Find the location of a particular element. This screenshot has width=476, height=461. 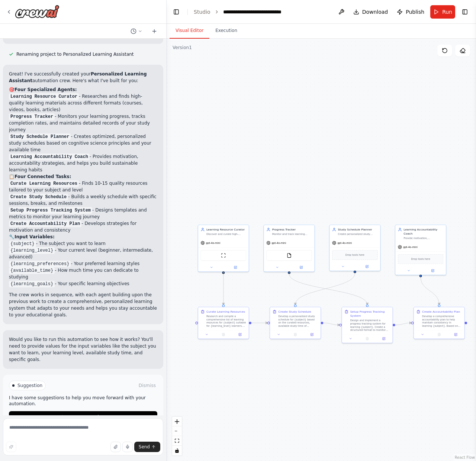

div: Study Schedule PlannerCreate personalized study schedules for {subject} based on {available_time}... is located at coordinates (355, 248).